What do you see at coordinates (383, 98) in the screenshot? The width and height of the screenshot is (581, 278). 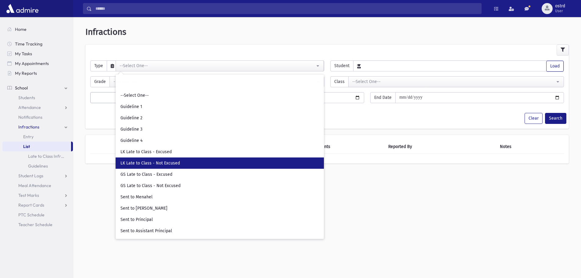 I see `span: End Date` at bounding box center [383, 98].